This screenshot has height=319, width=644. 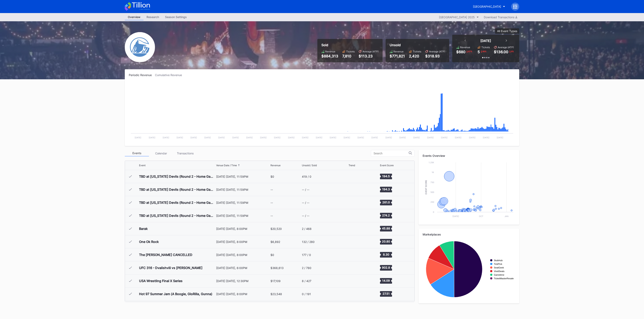 What do you see at coordinates (226, 165) in the screenshot?
I see `div: Venue Date / Time` at bounding box center [226, 165].